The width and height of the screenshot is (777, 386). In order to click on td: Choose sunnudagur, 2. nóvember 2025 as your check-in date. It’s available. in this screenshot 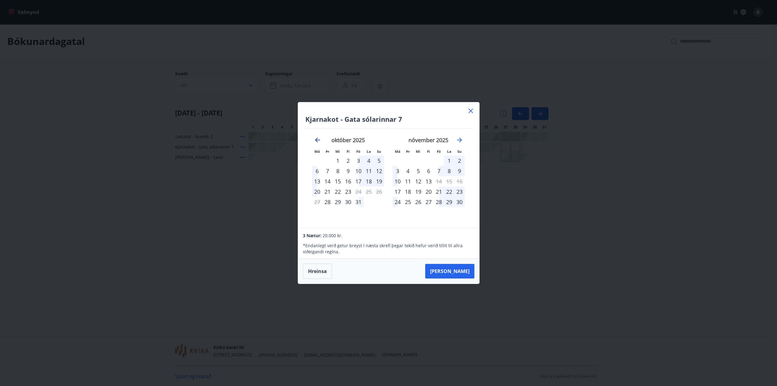, I will do `click(459, 161)`.